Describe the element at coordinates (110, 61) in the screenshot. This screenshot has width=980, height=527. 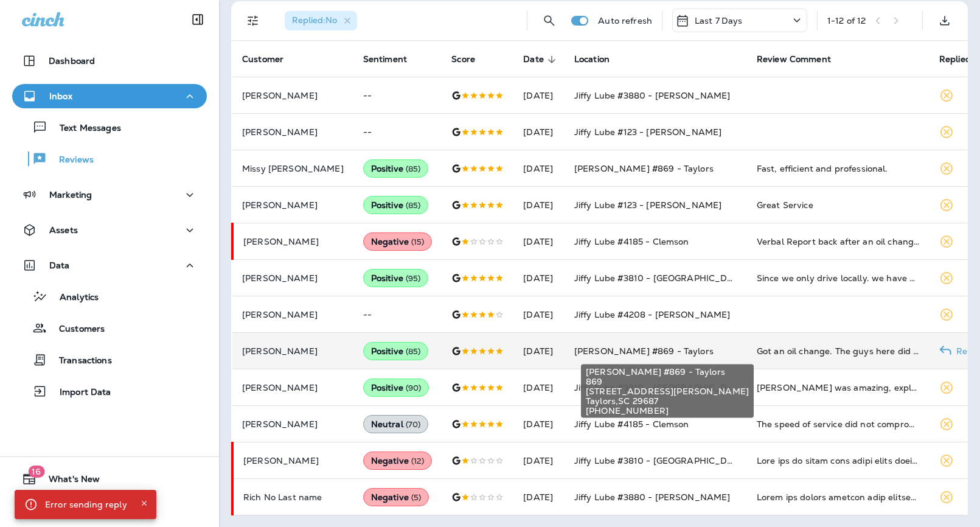
I see `button: Dashboard` at that location.